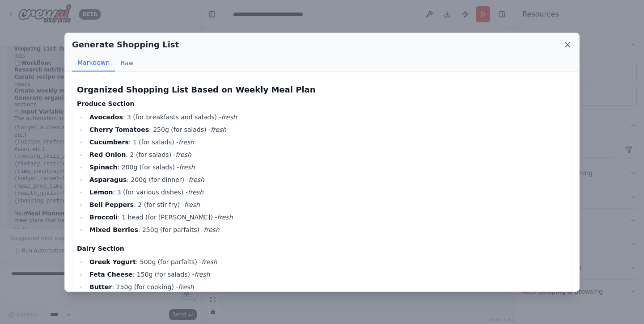 The image size is (644, 324). I want to click on strong: Broccoli, so click(103, 217).